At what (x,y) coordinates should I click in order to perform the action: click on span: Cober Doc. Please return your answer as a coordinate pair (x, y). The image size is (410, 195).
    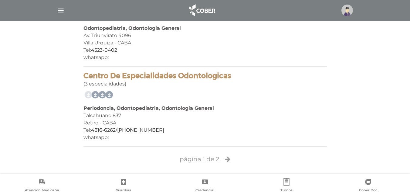
    Looking at the image, I should click on (369, 190).